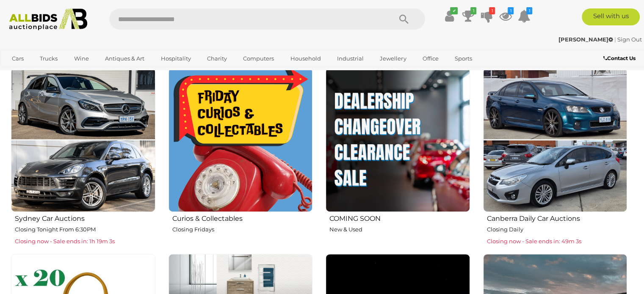 The height and width of the screenshot is (294, 644). What do you see at coordinates (404, 19) in the screenshot?
I see `button: Search` at bounding box center [404, 19].